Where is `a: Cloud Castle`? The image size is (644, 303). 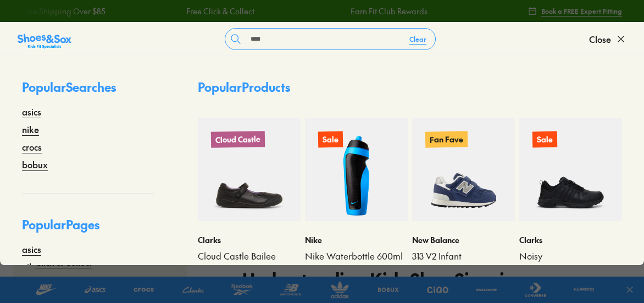 a: Cloud Castle is located at coordinates (249, 169).